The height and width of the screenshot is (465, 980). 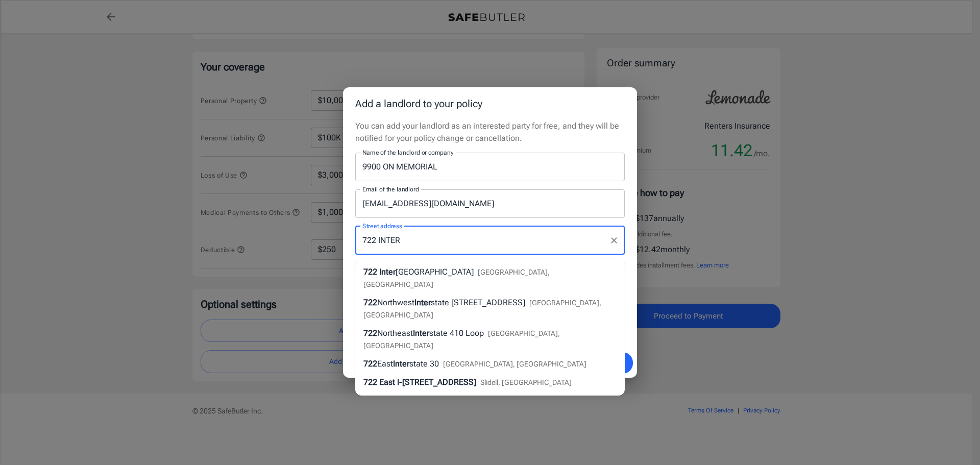 I want to click on button: Clear, so click(x=614, y=241).